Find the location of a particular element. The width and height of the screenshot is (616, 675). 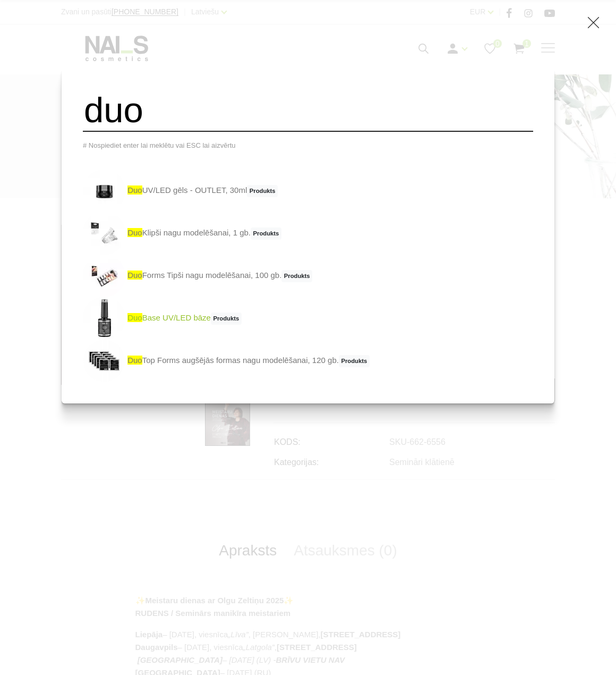

a: duoBase UV/LED bāzeProdukts is located at coordinates (162, 319).